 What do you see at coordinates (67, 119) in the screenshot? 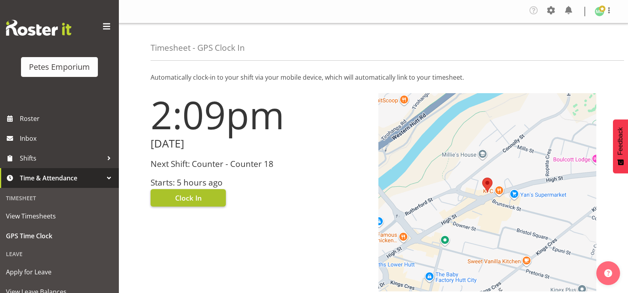
I see `span: Roster` at bounding box center [67, 119].